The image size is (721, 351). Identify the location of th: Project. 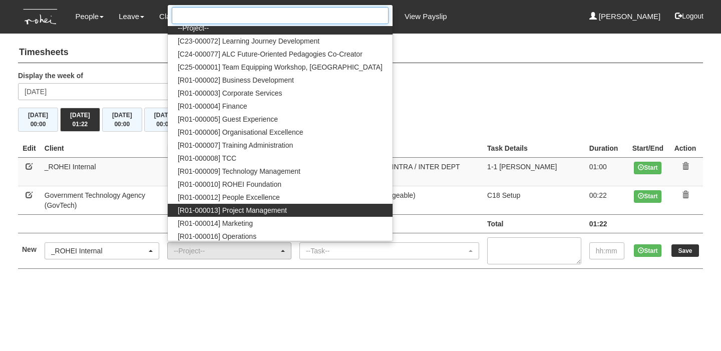
(229, 148).